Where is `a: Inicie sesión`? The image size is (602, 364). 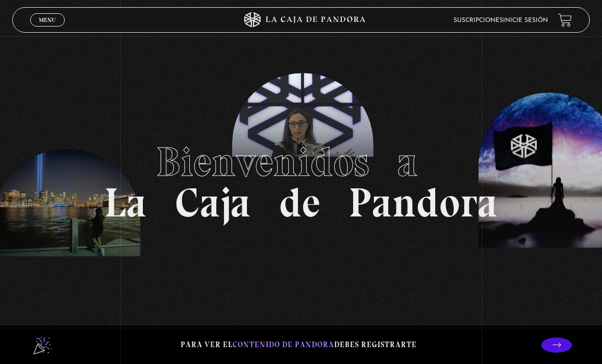 a: Inicie sesión is located at coordinates (525, 20).